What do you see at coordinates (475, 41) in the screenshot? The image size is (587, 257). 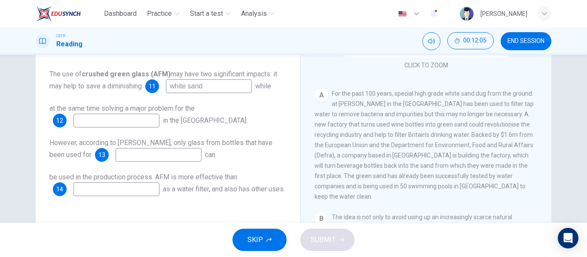 I see `span: 00:12:05` at bounding box center [475, 41].